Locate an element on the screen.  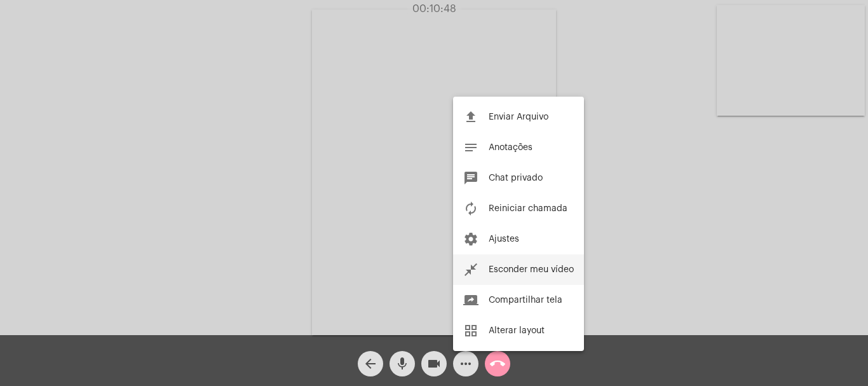
mat-icon: autorenew is located at coordinates (471, 208).